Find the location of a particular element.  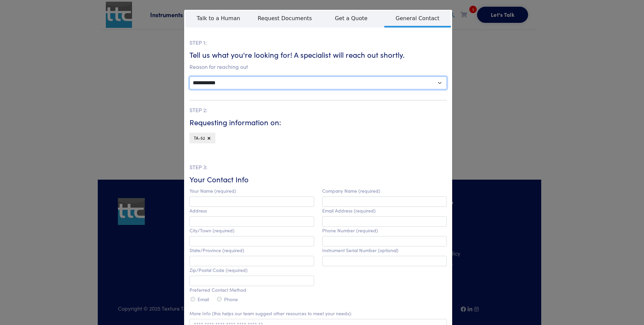

label: Phone is located at coordinates (231, 299).